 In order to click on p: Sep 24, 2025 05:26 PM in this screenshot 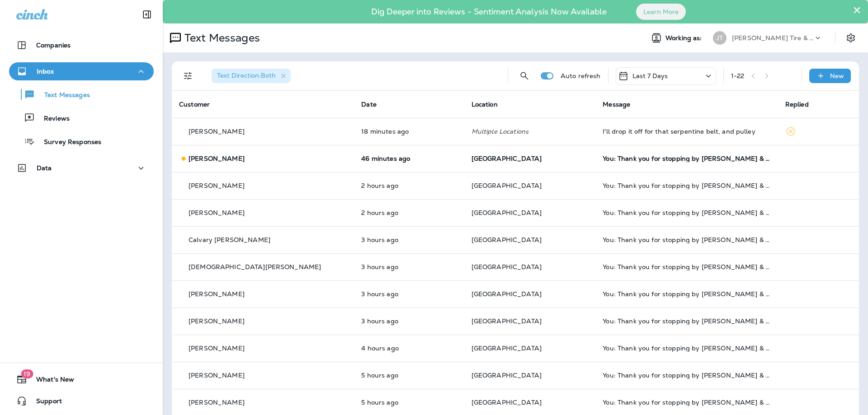, I will do `click(409, 132)`.